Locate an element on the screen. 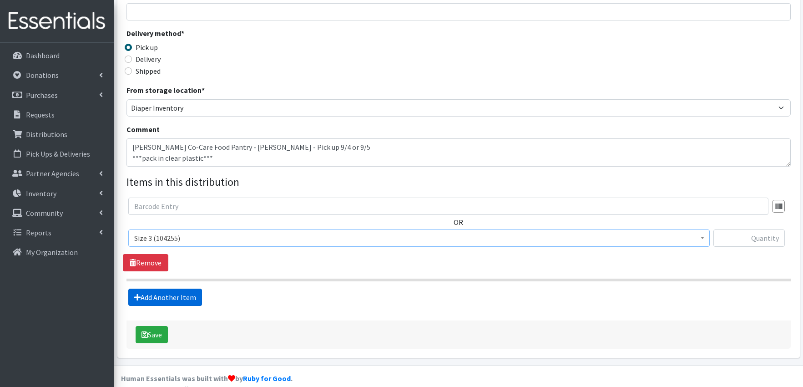  p: Inventory is located at coordinates (41, 193).